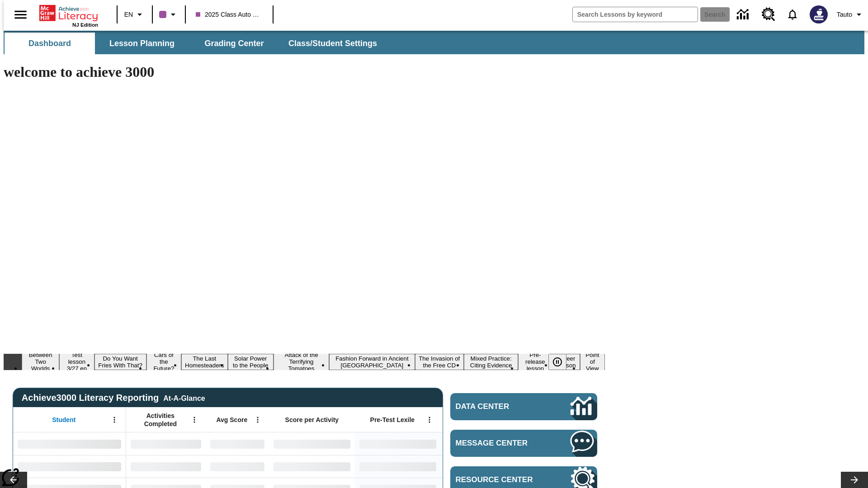 The height and width of the screenshot is (488, 868). I want to click on button: Lesson Planning, so click(142, 43).